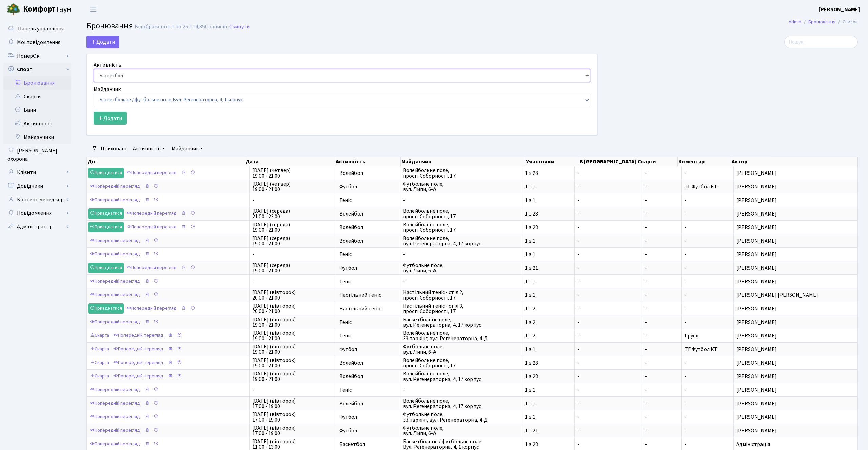 The width and height of the screenshot is (868, 450). What do you see at coordinates (461, 268) in the screenshot?
I see `span: Футбольне поле, вул. Липи, 6-А` at bounding box center [461, 268].